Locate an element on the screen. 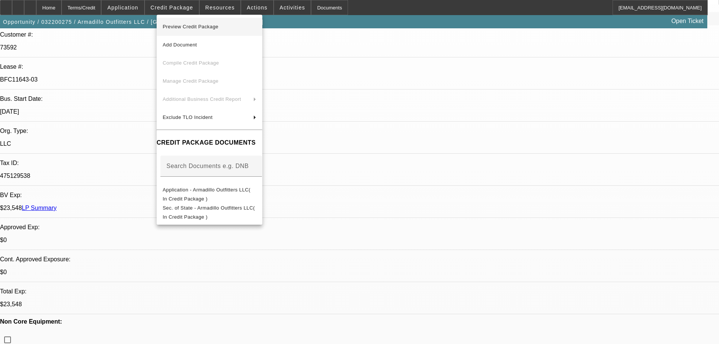 The height and width of the screenshot is (344, 719). button: Sec. of State - Armadillo Outfitters LLC( In Credit Package ) is located at coordinates (210, 213).